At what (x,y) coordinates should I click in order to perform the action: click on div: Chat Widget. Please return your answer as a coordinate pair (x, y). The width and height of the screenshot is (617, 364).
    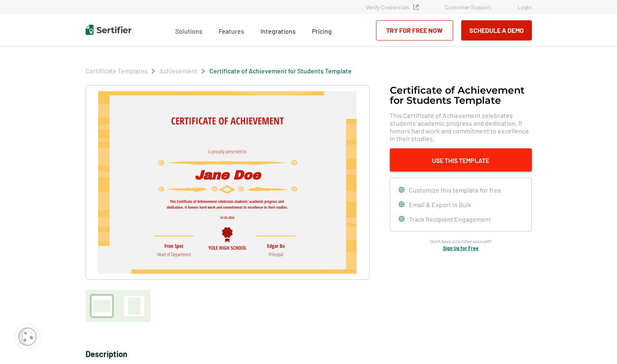
    Looking at the image, I should click on (597, 345).